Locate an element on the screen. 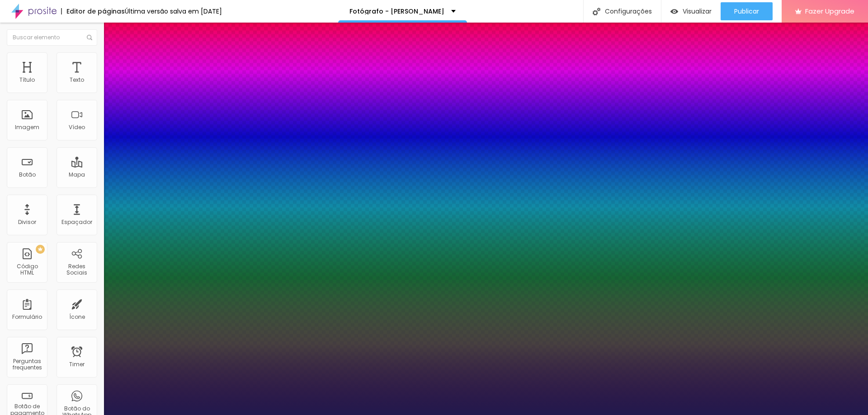 The height and width of the screenshot is (415, 868). div: Redes Sociais is located at coordinates (76, 269).